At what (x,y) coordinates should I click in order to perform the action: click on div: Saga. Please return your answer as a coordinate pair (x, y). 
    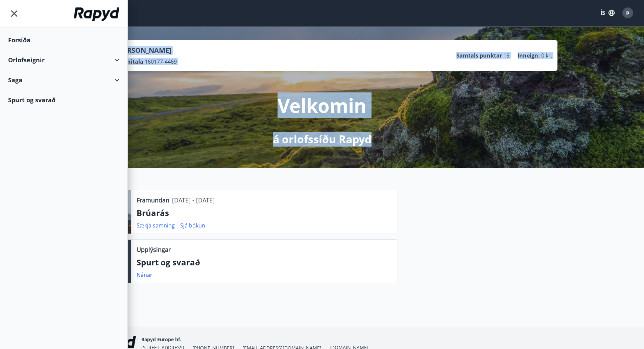
    Looking at the image, I should click on (64, 80).